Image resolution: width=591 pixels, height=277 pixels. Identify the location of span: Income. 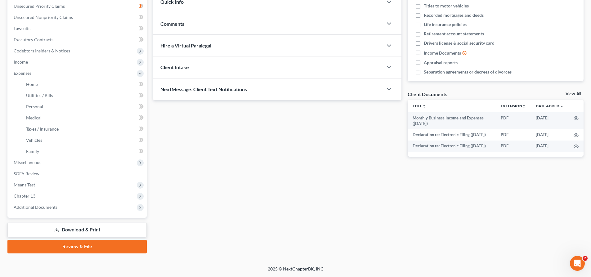
(21, 62).